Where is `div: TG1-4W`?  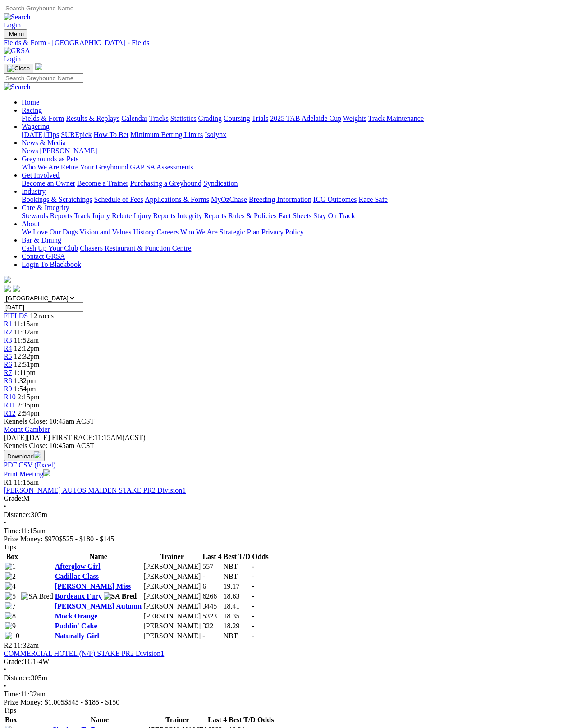 div: TG1-4W is located at coordinates (288, 662).